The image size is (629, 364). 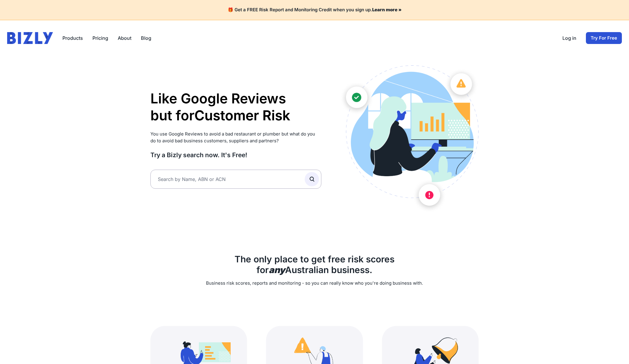 What do you see at coordinates (604, 38) in the screenshot?
I see `a: Try For Free` at bounding box center [604, 38].